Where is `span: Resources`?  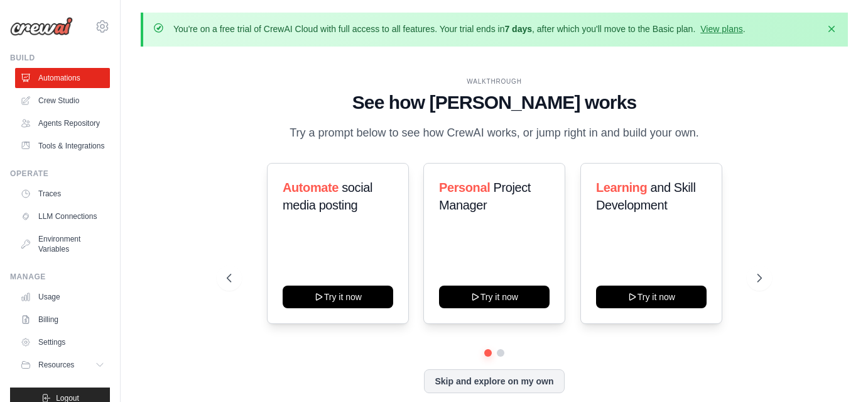
span: Resources is located at coordinates (56, 365).